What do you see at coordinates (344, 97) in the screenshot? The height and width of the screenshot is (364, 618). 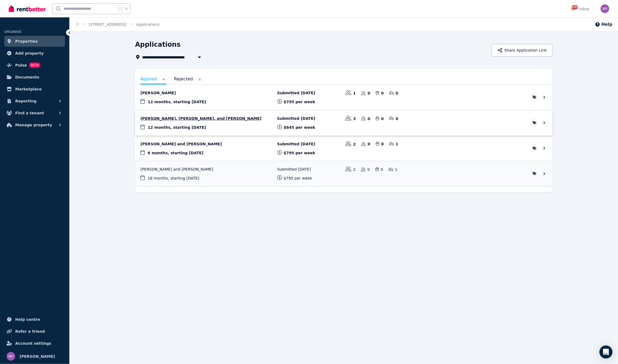 I see `a: View application: Daniel Hersch` at bounding box center [344, 97].